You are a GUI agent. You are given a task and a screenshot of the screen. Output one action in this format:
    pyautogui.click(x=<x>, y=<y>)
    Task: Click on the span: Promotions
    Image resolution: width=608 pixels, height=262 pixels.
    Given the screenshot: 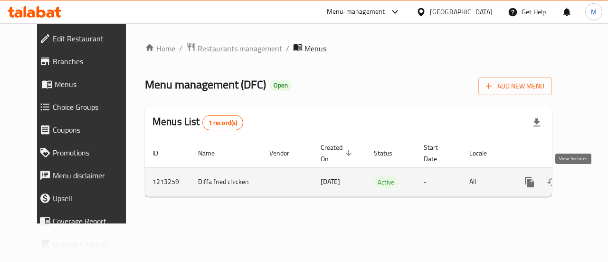 What is the action you would take?
    pyautogui.click(x=92, y=153)
    